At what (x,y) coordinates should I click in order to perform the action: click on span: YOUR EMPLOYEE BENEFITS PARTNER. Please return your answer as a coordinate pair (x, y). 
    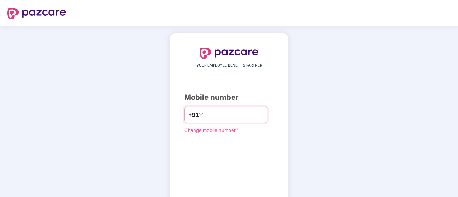
    Looking at the image, I should click on (229, 66).